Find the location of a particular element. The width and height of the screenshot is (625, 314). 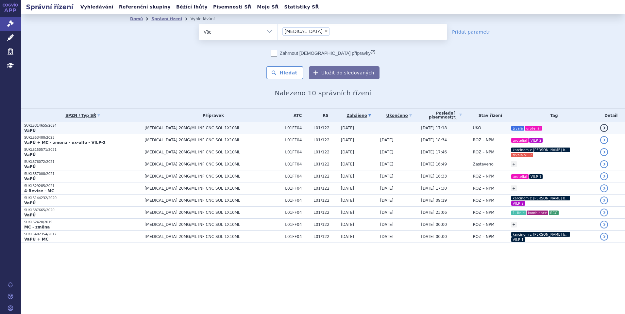

i: kombinace is located at coordinates (537, 213).